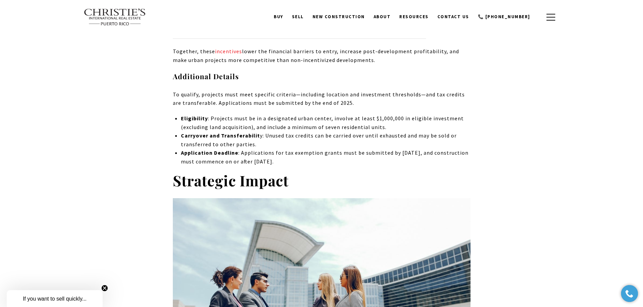 The image size is (643, 307). I want to click on a: Contact Us, so click(453, 17).